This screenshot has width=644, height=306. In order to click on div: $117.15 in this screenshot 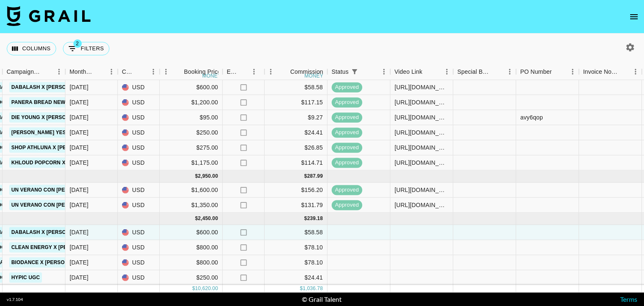, I will do `click(296, 102)`.